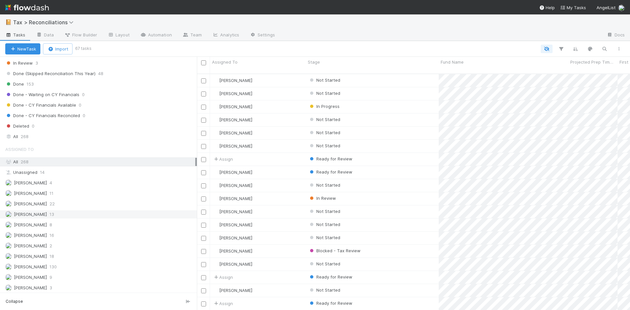 The width and height of the screenshot is (630, 310). I want to click on a: Data, so click(45, 35).